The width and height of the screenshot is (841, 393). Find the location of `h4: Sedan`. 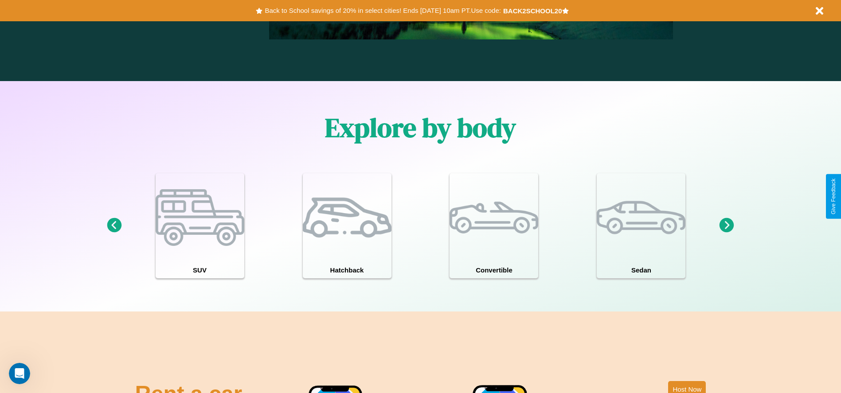

h4: Sedan is located at coordinates (641, 270).